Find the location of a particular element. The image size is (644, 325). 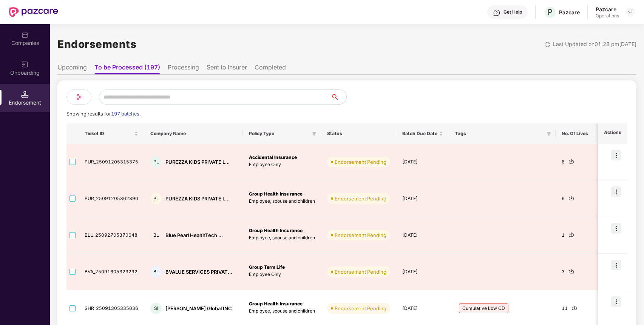

td: PUR_25091205362890 is located at coordinates (111, 199).